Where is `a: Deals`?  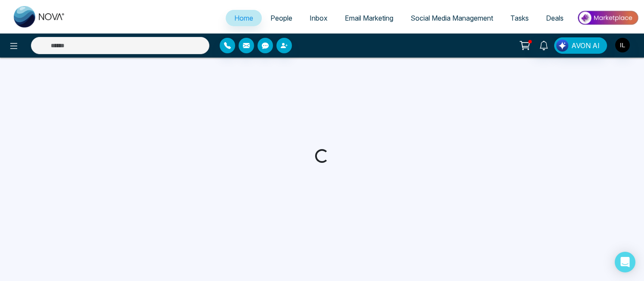
a: Deals is located at coordinates (555, 18).